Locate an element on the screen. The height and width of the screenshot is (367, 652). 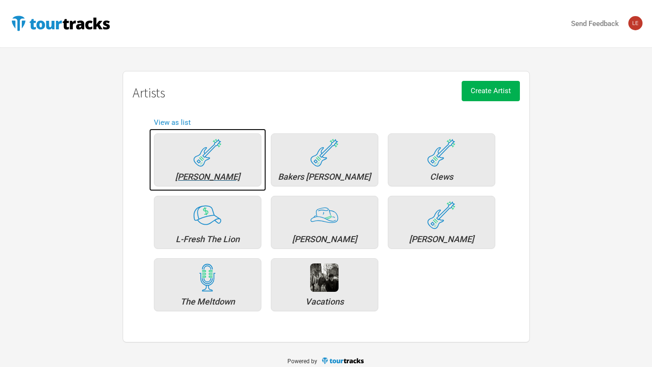
a: Vacations is located at coordinates (324, 285).